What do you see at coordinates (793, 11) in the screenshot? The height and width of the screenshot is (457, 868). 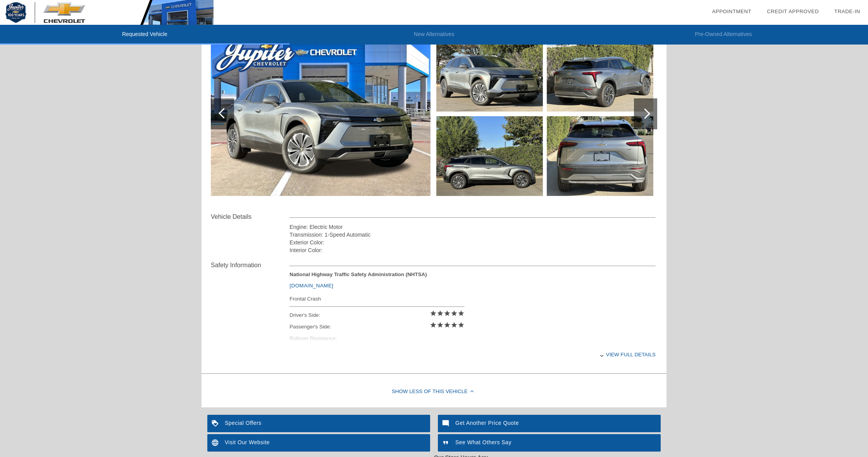 I see `a: Credit Approved` at bounding box center [793, 11].